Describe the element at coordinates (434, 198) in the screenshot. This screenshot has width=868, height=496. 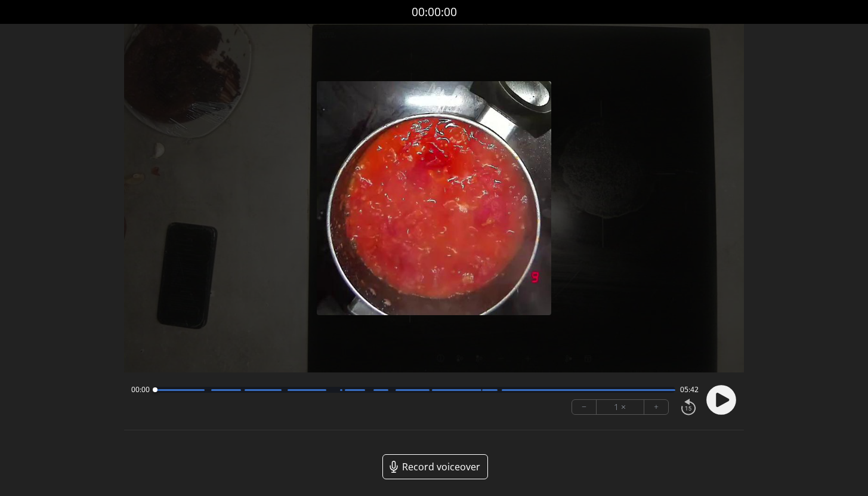
I see `img: Poster Image` at that location.